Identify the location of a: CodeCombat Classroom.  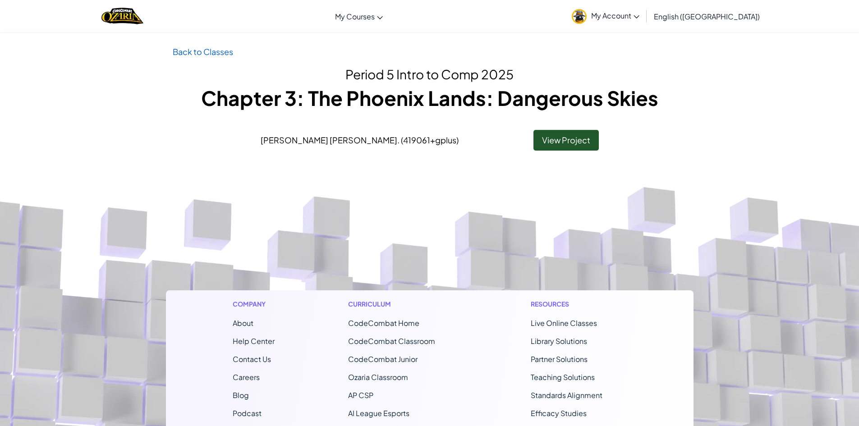
(391, 341).